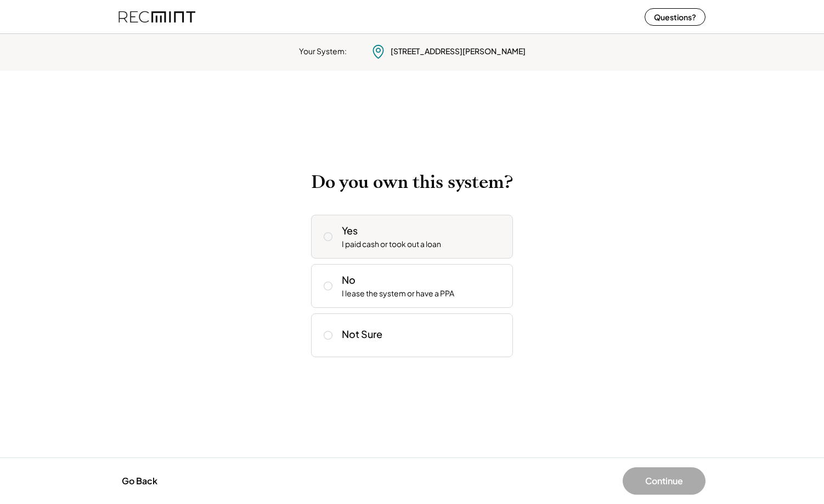  I want to click on div: I lease the system or have a PPA, so click(398, 294).